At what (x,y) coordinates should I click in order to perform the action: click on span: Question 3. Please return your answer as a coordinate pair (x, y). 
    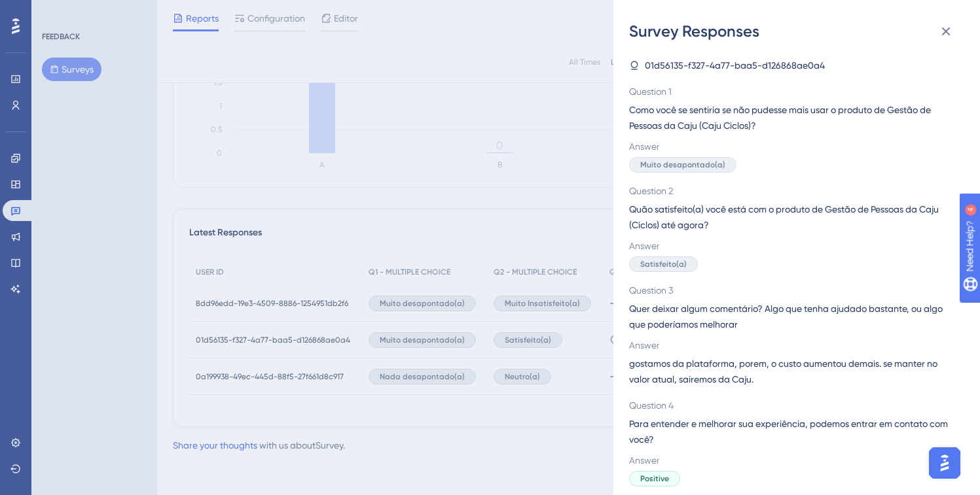
    Looking at the image, I should click on (792, 291).